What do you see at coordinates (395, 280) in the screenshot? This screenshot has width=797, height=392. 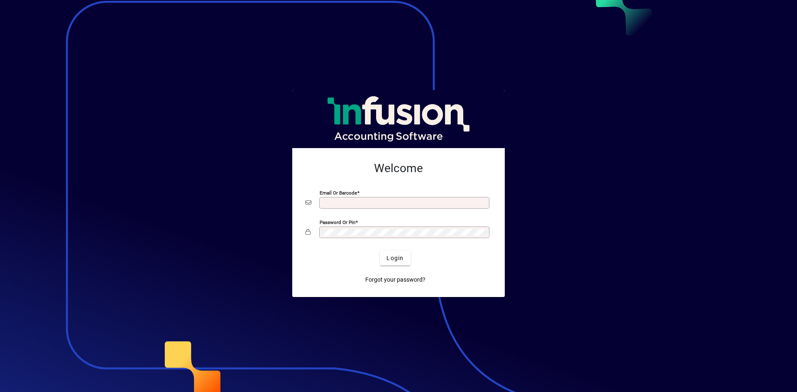 I see `span: Forgot your password?` at bounding box center [395, 280].